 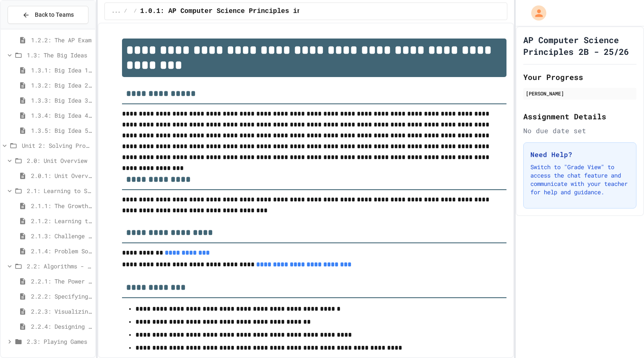 I want to click on span: 2.2: Algorithms - from Pseudocode to Flowcharts, so click(x=59, y=266).